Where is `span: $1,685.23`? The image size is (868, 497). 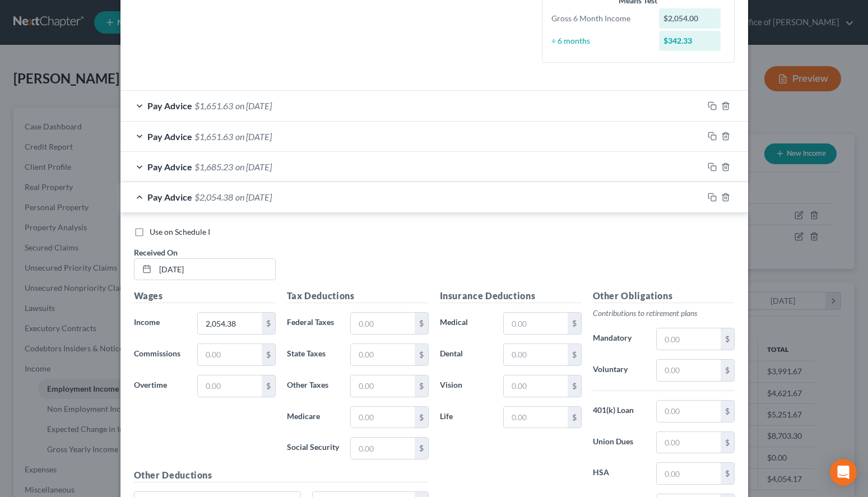
span: $1,685.23 is located at coordinates (214, 166).